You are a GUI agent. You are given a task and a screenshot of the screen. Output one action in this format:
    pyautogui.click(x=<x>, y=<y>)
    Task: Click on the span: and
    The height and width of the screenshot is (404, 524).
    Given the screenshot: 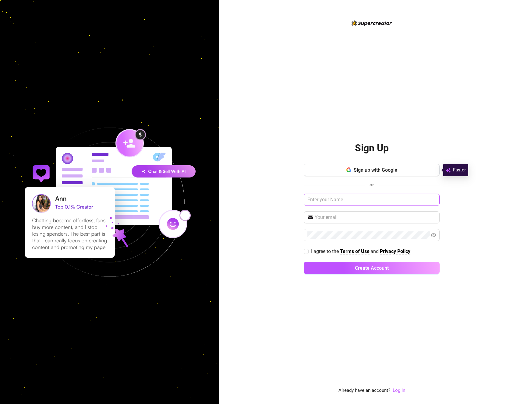 What is the action you would take?
    pyautogui.click(x=375, y=251)
    